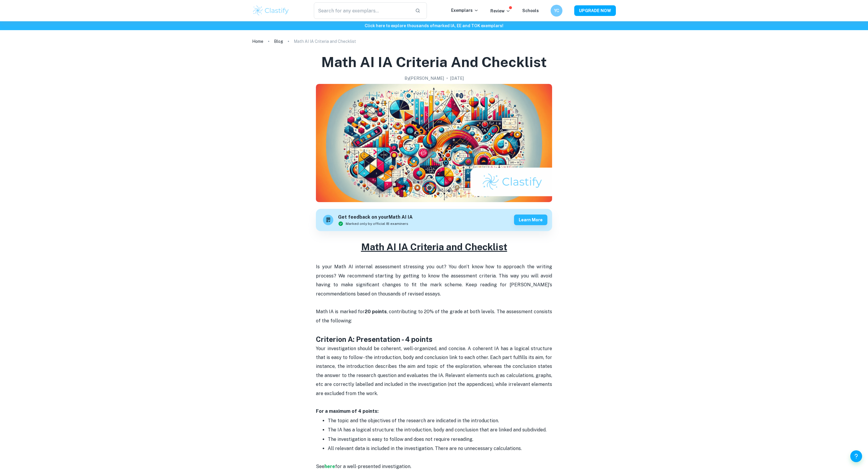 This screenshot has height=471, width=868. Describe the element at coordinates (465, 10) in the screenshot. I see `p: Exemplars` at that location.